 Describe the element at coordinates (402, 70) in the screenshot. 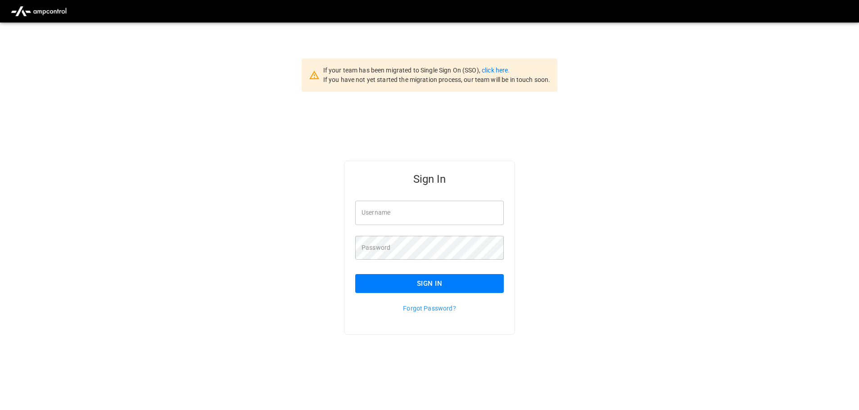

I see `span: If your team has been migrated to Single Sign On (SSO),` at that location.